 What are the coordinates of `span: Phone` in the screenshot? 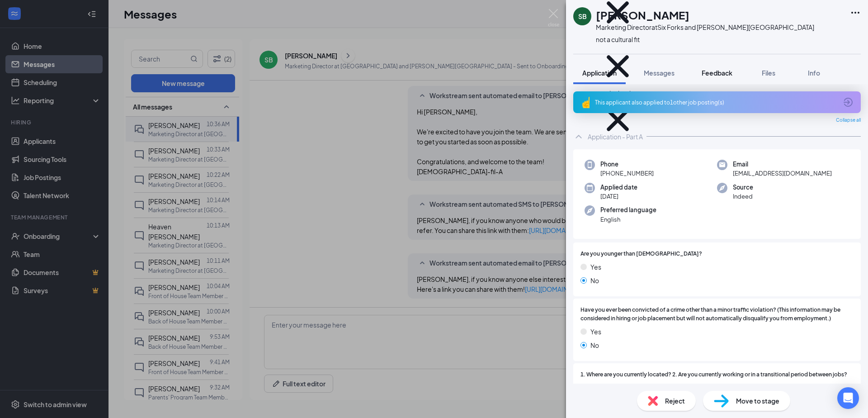 It's located at (627, 164).